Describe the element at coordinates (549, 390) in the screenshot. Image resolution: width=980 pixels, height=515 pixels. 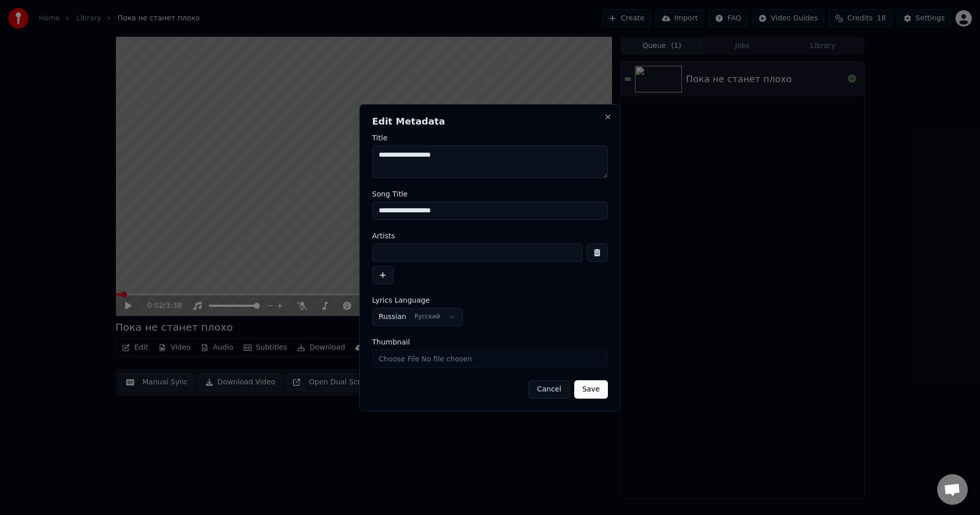
I see `button: Cancel` at that location.